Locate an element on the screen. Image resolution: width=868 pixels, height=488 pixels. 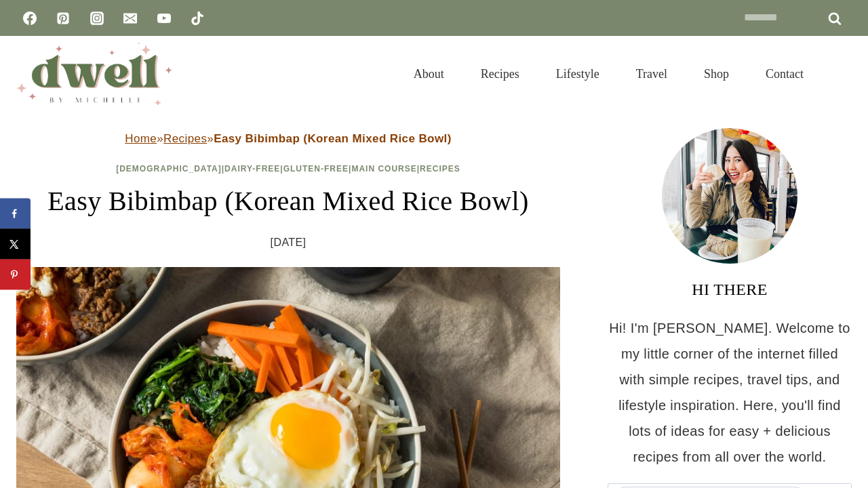
a: Facebook is located at coordinates (29, 18).